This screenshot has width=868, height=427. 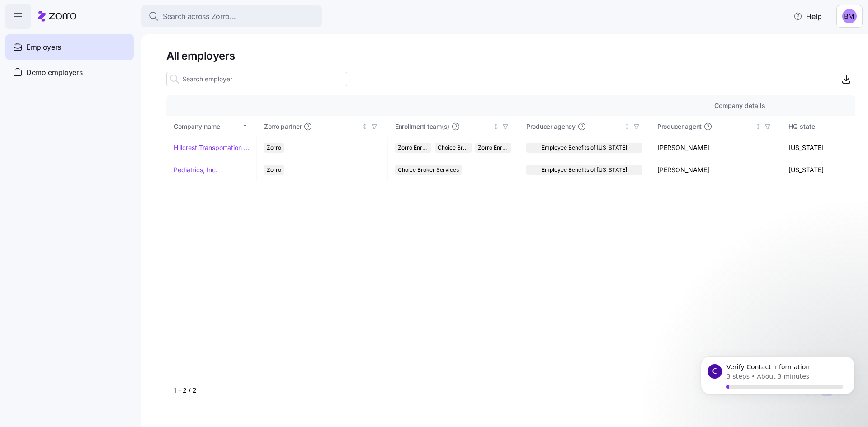 I want to click on div: checklist notification from Checklist, 5w ago. Verify Contact Information, 0 of 3 tasks completed..., so click(x=90, y=30).